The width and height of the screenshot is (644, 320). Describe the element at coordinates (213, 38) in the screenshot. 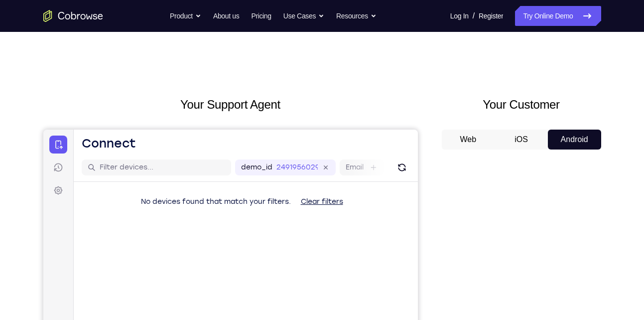

I see `label: demo_id` at that location.